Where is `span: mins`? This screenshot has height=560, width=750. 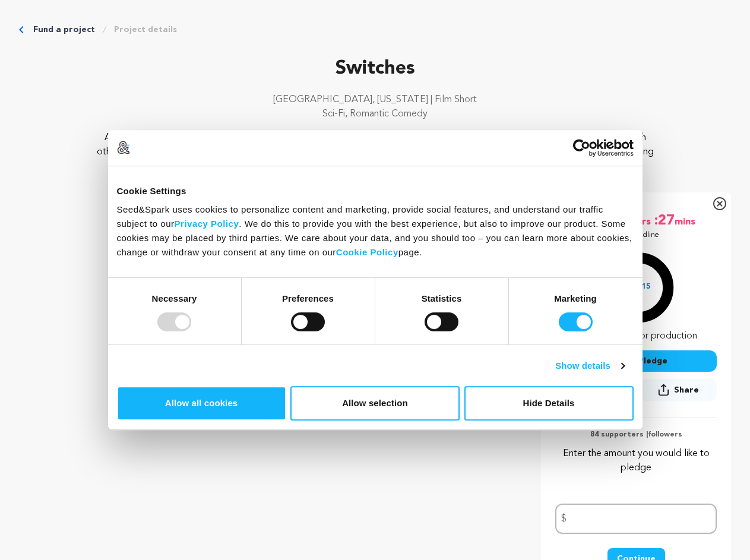 span: mins is located at coordinates (686, 221).